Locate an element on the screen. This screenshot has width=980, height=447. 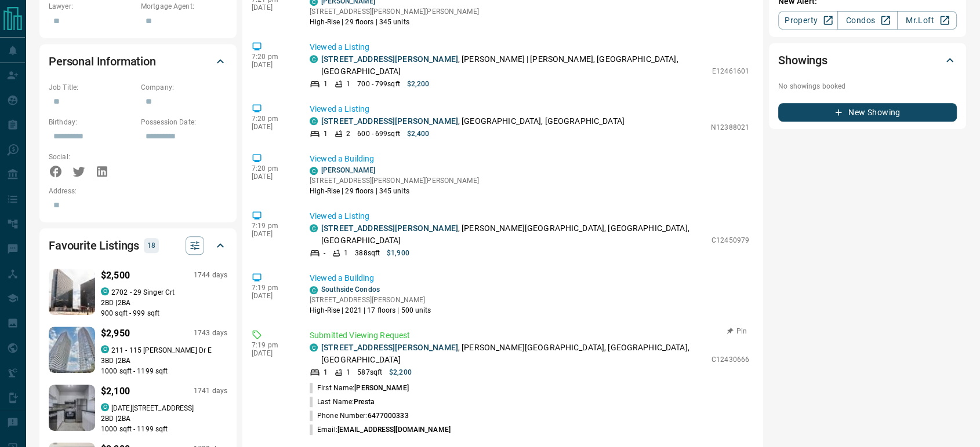
p: Social: is located at coordinates (92, 157).